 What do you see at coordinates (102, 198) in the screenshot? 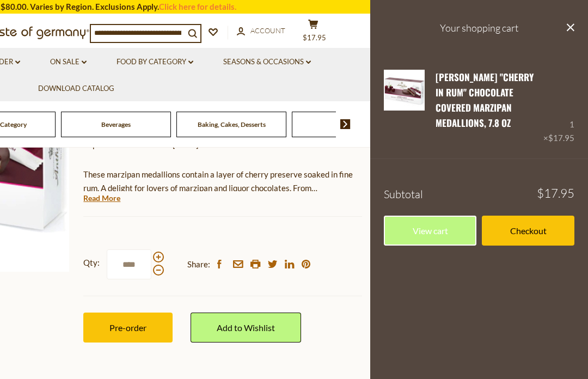
I see `a: Read More` at bounding box center [102, 198].